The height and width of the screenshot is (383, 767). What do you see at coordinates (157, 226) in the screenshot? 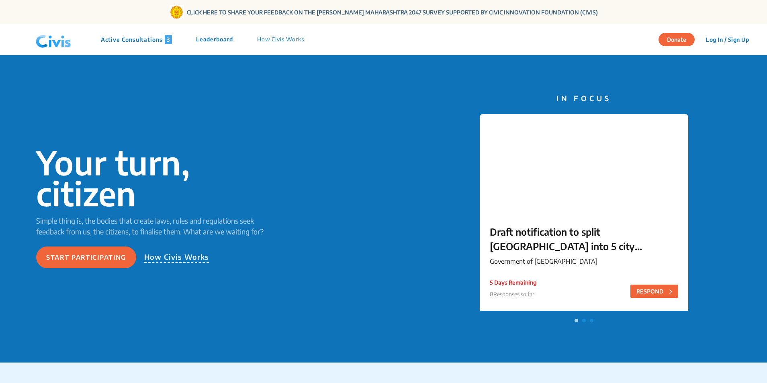
I see `p: Simple thing is, the bodies that create laws, rules and regulations seek feedback from us, the ci...` at bounding box center [157, 226].